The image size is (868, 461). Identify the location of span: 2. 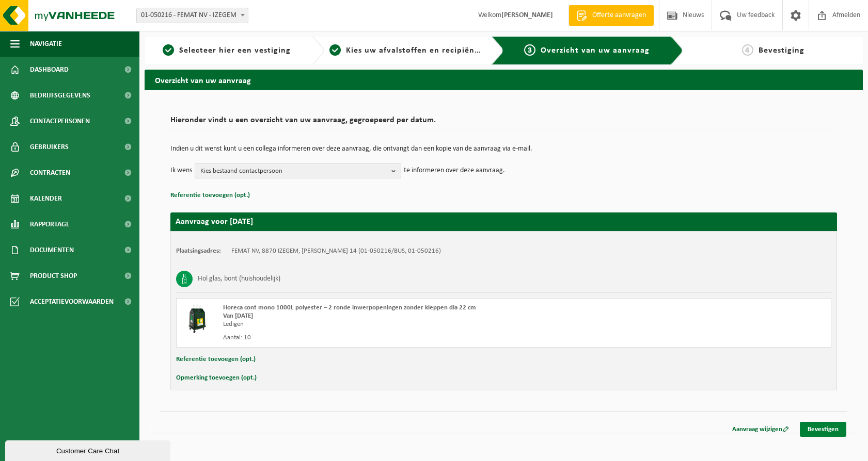
(335, 50).